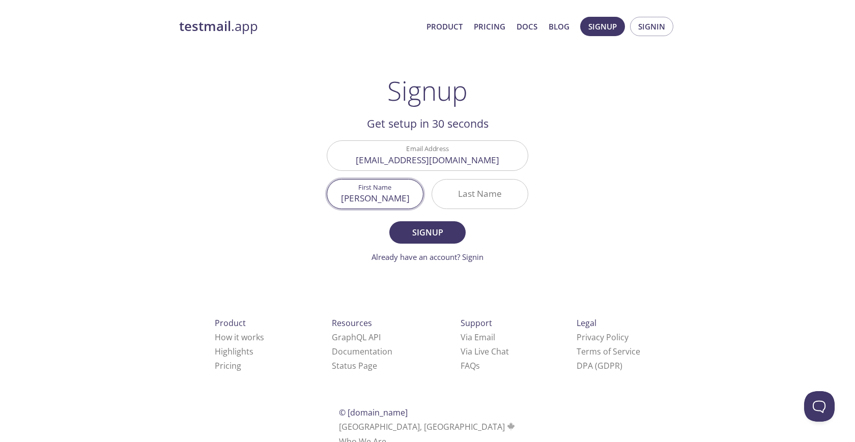  I want to click on a: How it works, so click(239, 337).